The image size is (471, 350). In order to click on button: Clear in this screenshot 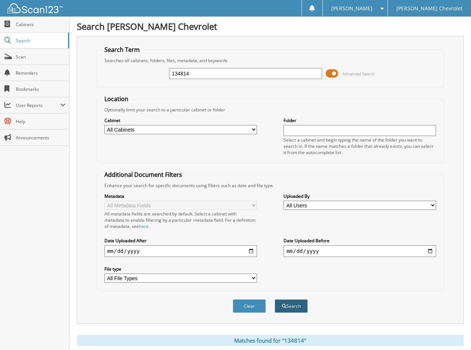, I will do `click(249, 306)`.